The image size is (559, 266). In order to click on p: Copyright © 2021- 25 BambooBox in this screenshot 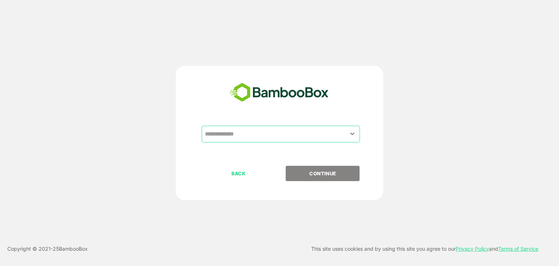, I will do `click(47, 248)`.